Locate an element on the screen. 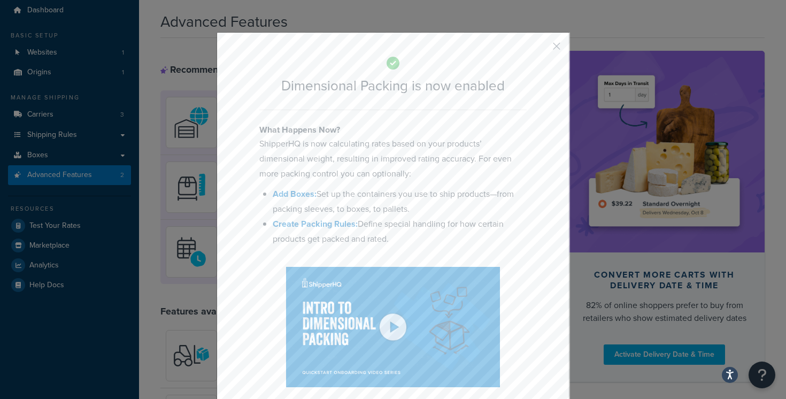 This screenshot has width=786, height=399. a: Create Packing Rules: is located at coordinates (315, 223).